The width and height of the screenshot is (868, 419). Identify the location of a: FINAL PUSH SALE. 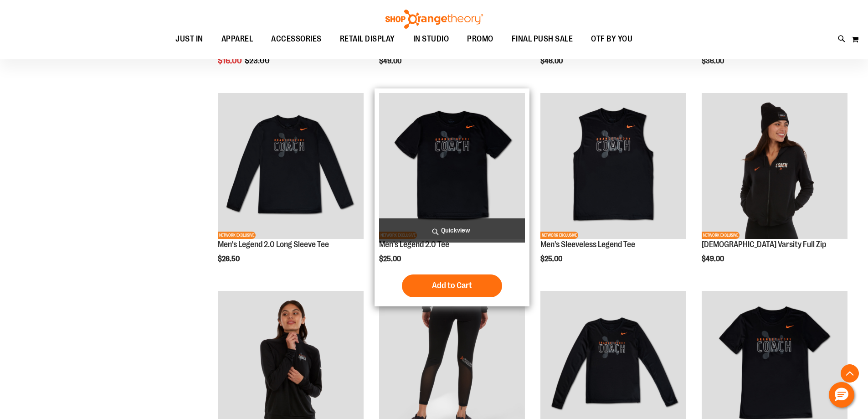
(542, 39).